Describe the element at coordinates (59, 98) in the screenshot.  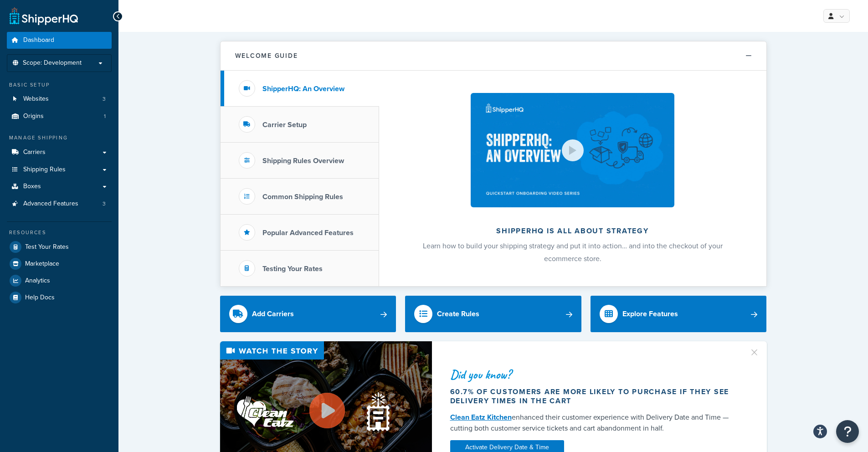
I see `a: Websites3` at that location.